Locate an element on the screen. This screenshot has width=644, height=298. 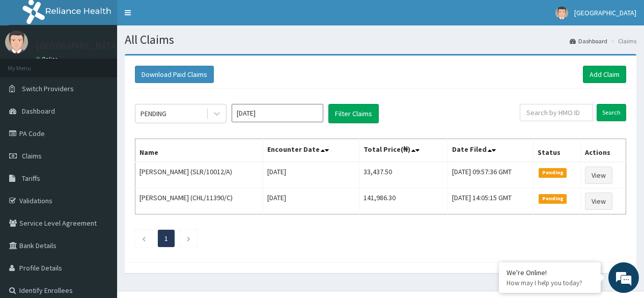
p: How may I help you today? is located at coordinates (550, 283).